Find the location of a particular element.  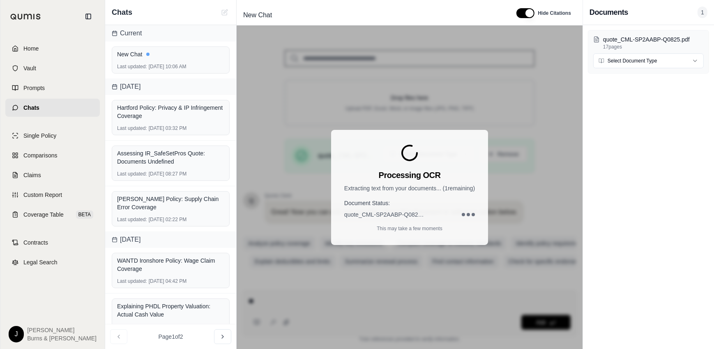

div: WANTD Ironshore Policy: Wage Claim Coverage is located at coordinates (171, 265).